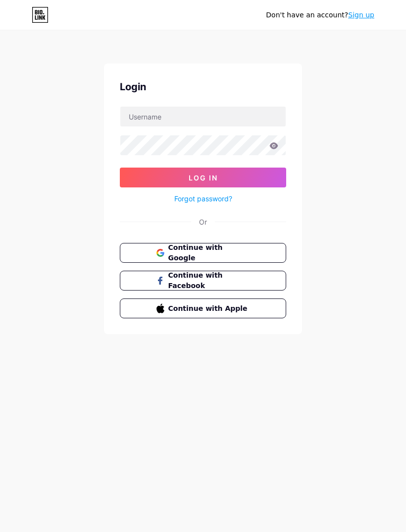 This screenshot has width=406, height=532. I want to click on a: Forgot password?, so click(203, 198).